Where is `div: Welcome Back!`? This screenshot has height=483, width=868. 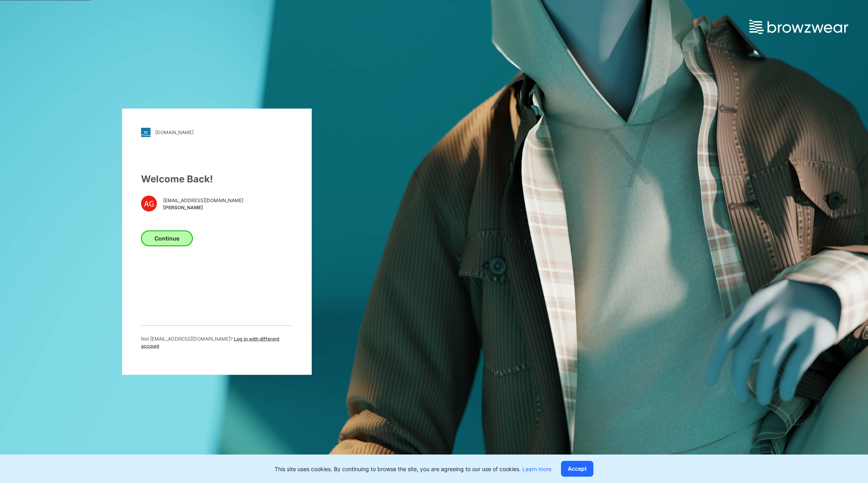
div: Welcome Back! is located at coordinates (217, 179).